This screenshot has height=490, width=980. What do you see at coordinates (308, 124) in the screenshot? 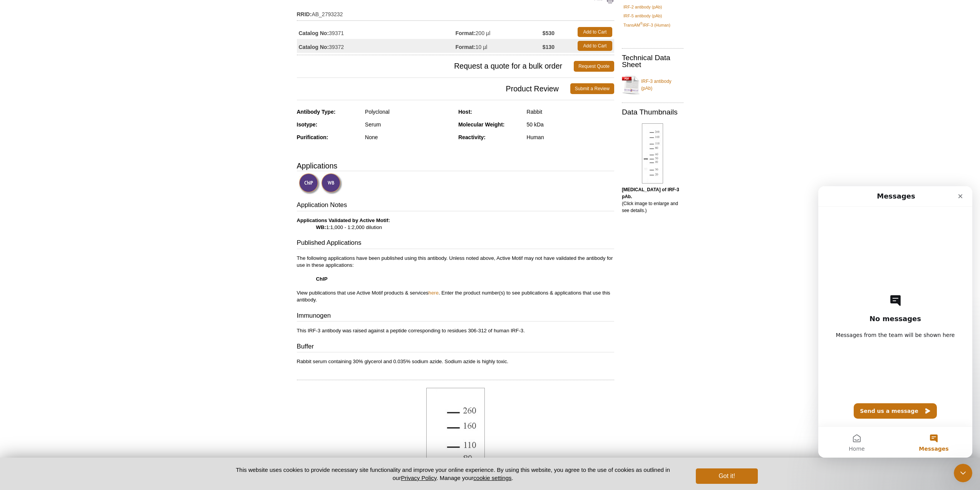
I see `strong: Isotype:` at bounding box center [308, 124].